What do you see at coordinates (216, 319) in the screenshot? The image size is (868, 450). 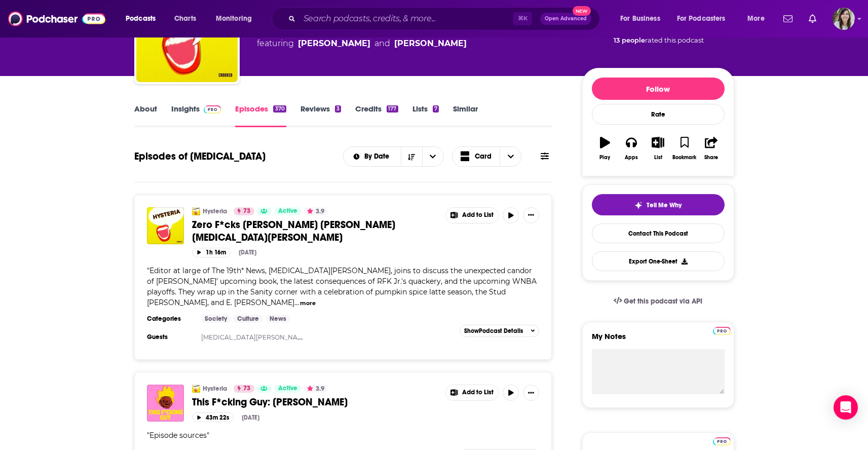 I see `a: Society` at bounding box center [216, 319].